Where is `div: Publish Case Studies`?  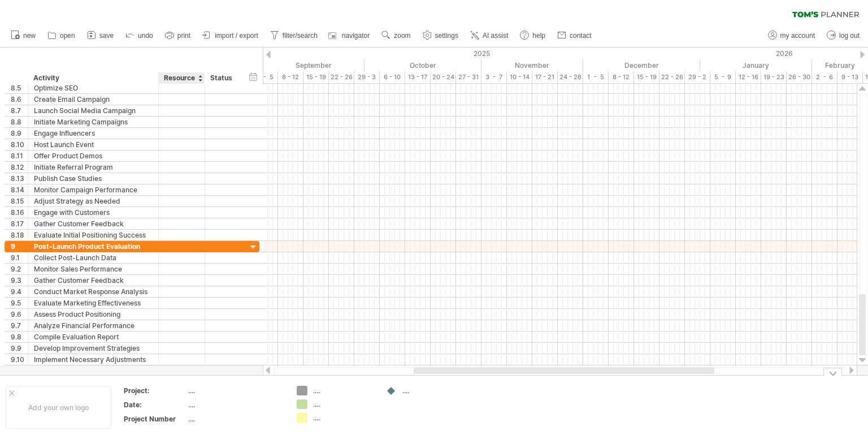 div: Publish Case Studies is located at coordinates (93, 178).